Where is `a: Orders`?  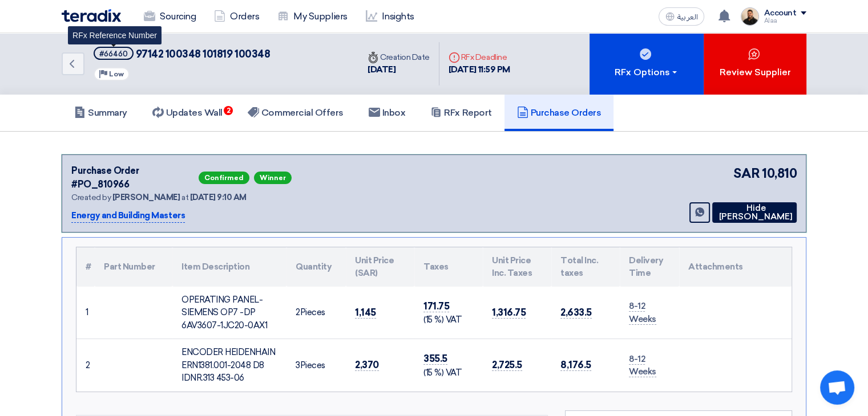
a: Orders is located at coordinates (236, 16).